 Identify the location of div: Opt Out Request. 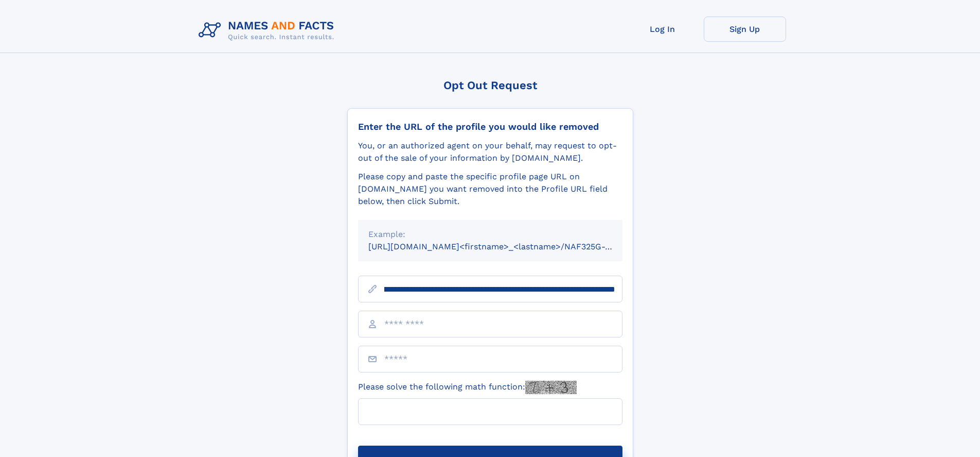
(490, 85).